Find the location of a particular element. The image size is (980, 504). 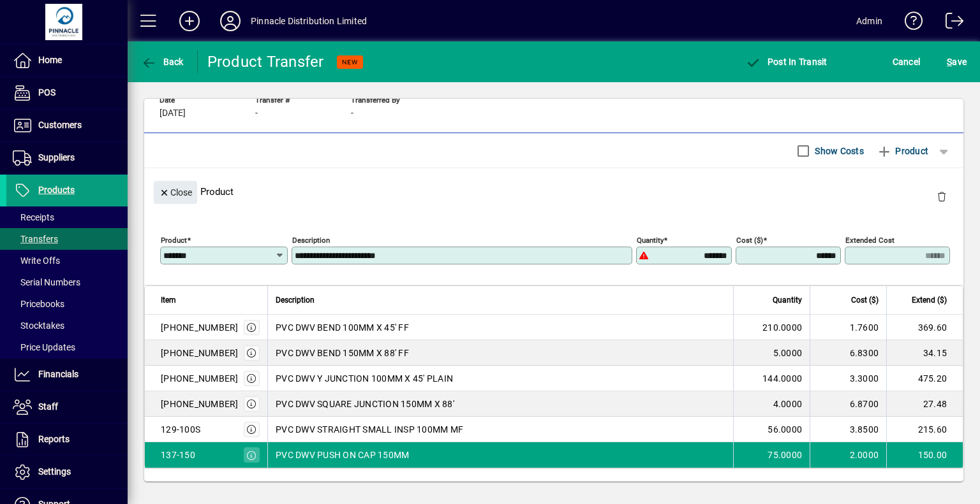

span: Stocktakes is located at coordinates (39, 326).